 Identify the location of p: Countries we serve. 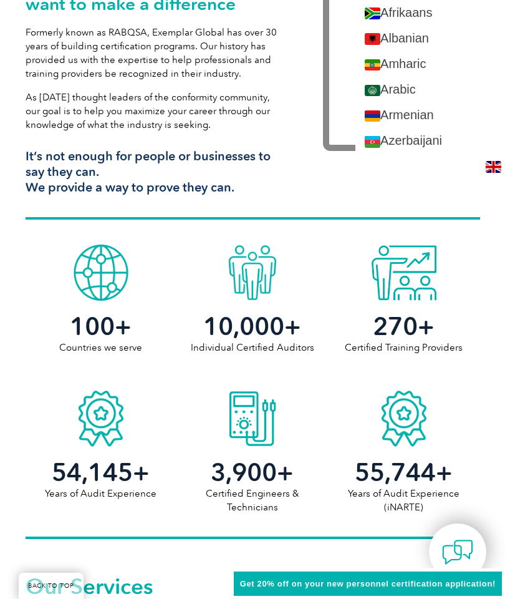
(101, 353).